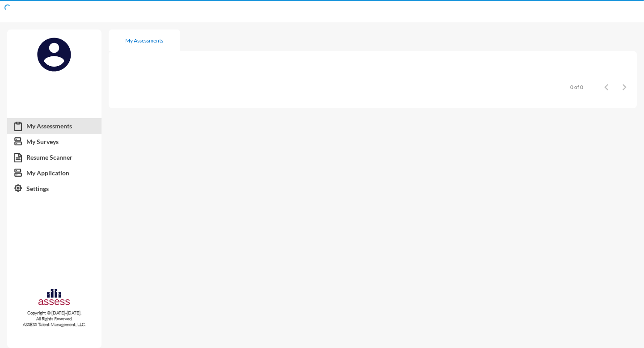  What do you see at coordinates (577, 87) in the screenshot?
I see `div: 0 of 0` at bounding box center [577, 87].